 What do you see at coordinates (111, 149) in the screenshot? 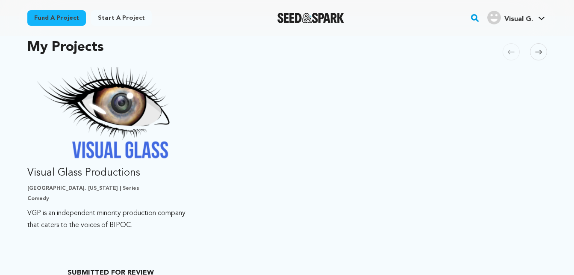
I see `a: Fund Visual Glass Productions` at bounding box center [111, 149].